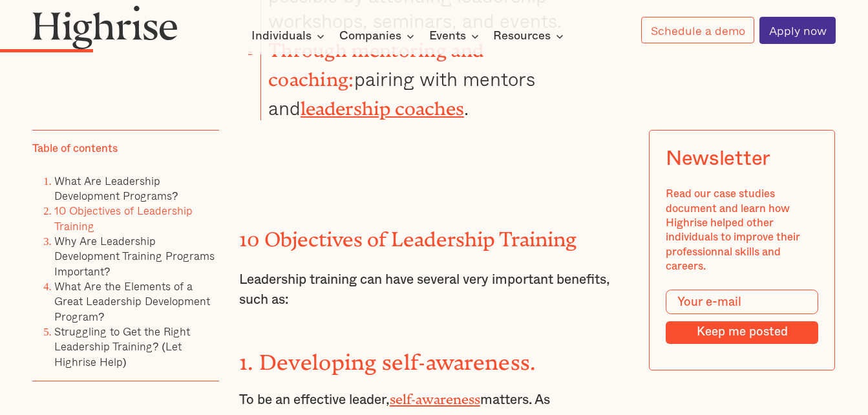 The height and width of the screenshot is (415, 868). Describe the element at coordinates (135, 256) in the screenshot. I see `a: Why Are Leadership Development Training Programs Important?` at that location.